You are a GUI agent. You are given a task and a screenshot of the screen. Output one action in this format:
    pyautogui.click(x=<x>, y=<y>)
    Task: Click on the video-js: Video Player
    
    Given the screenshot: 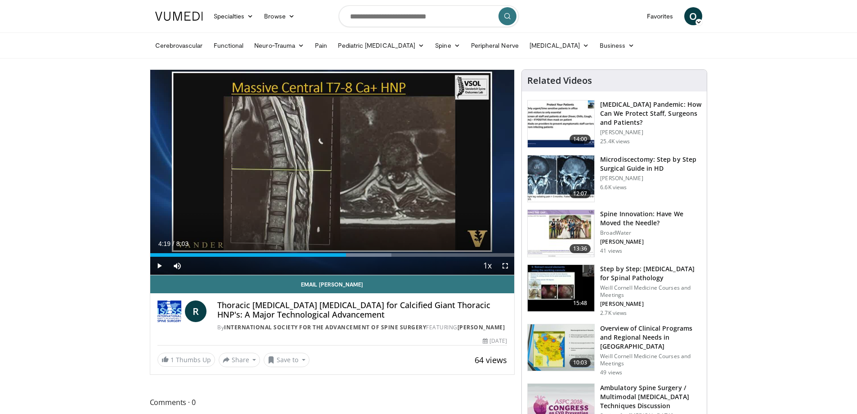 What is the action you would take?
    pyautogui.click(x=333, y=172)
    